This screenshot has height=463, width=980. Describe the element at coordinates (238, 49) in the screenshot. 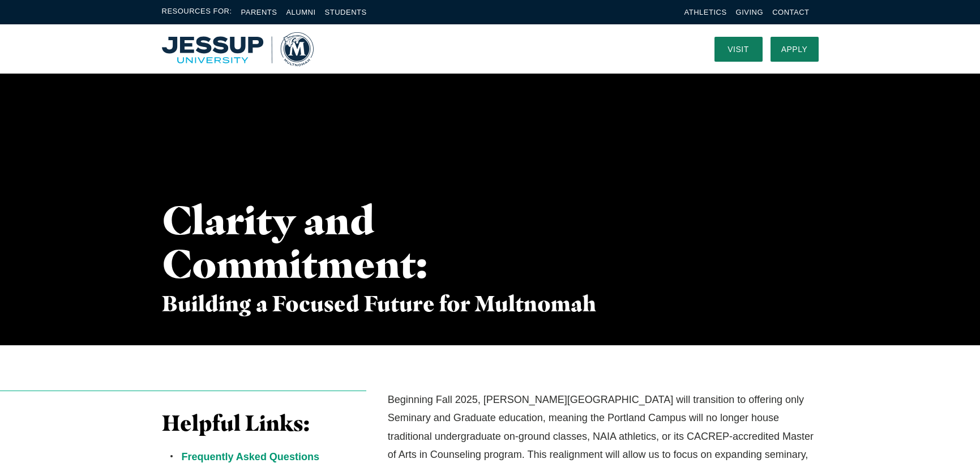

I see `a: Home` at that location.